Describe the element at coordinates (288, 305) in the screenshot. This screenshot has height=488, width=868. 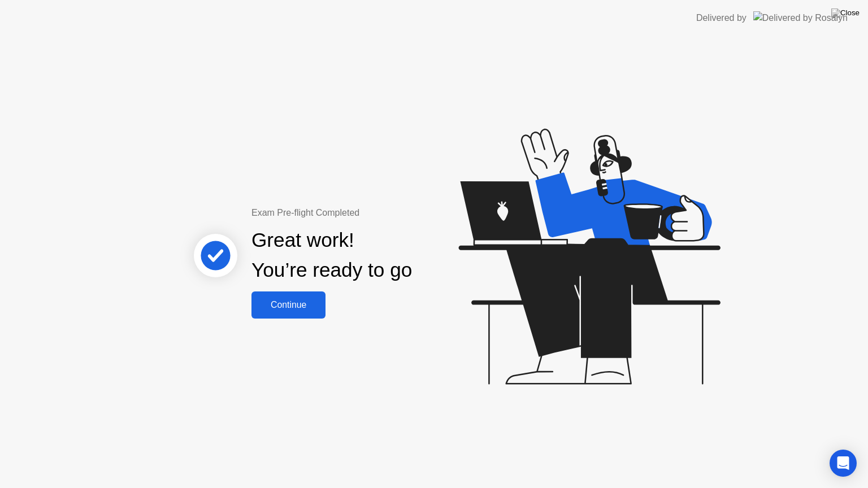
I see `button: Continue` at that location.